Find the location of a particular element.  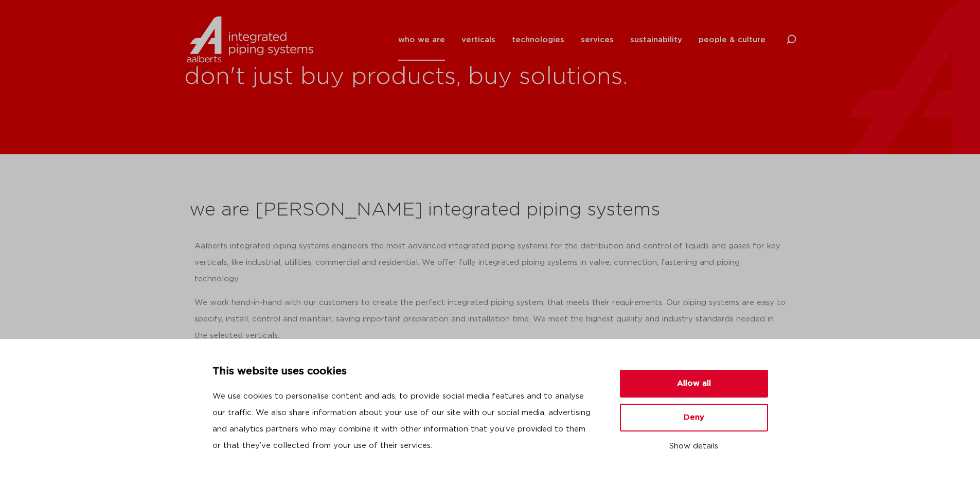

p: Aalberts integrated piping systems engineers the most advanced integrated piping systems for the ... is located at coordinates (490, 263).